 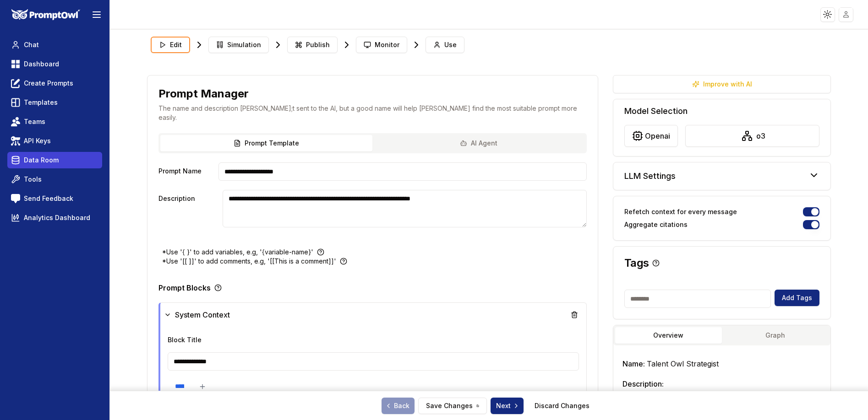 What do you see at coordinates (37, 141) in the screenshot?
I see `span: API Keys` at bounding box center [37, 141].